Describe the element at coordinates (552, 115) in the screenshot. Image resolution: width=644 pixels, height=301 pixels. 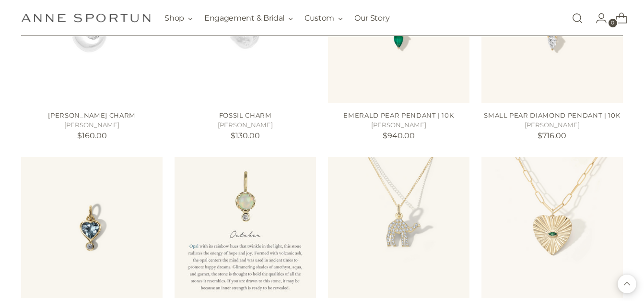
I see `a: Small Pear Diamond Pendant | 10k` at that location.